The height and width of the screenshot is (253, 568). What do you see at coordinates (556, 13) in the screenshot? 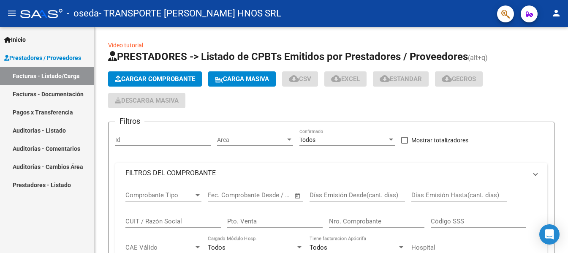
I see `mat-icon: person` at bounding box center [556, 13].